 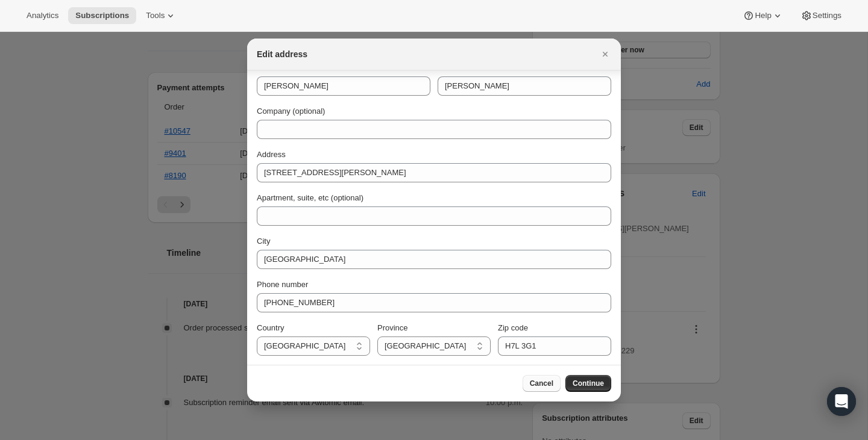 What do you see at coordinates (270, 328) in the screenshot?
I see `span: Country` at bounding box center [270, 328].